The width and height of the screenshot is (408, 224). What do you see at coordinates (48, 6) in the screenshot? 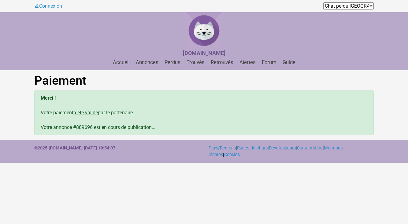
I see `a: Connexion` at bounding box center [48, 6].